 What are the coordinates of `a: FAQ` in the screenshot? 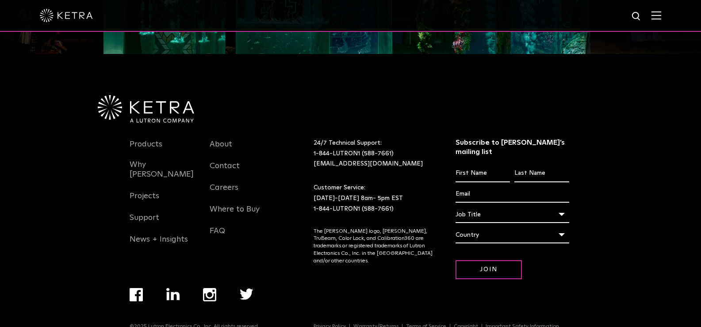 It's located at (217, 236).